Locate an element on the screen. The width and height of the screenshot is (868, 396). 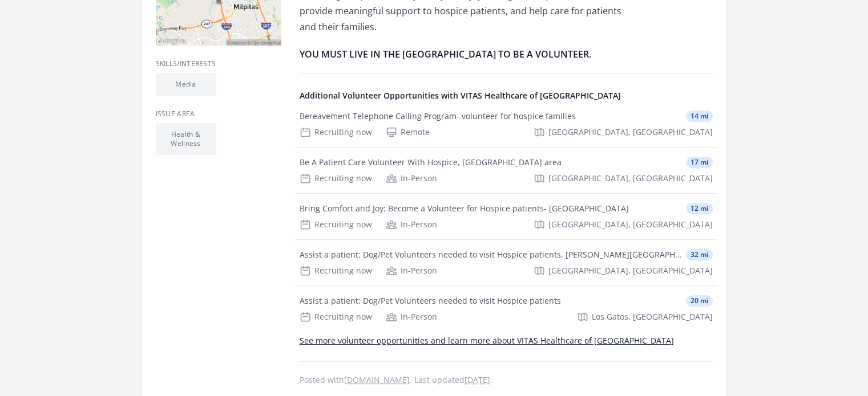
span: 32 mi is located at coordinates (699, 255).